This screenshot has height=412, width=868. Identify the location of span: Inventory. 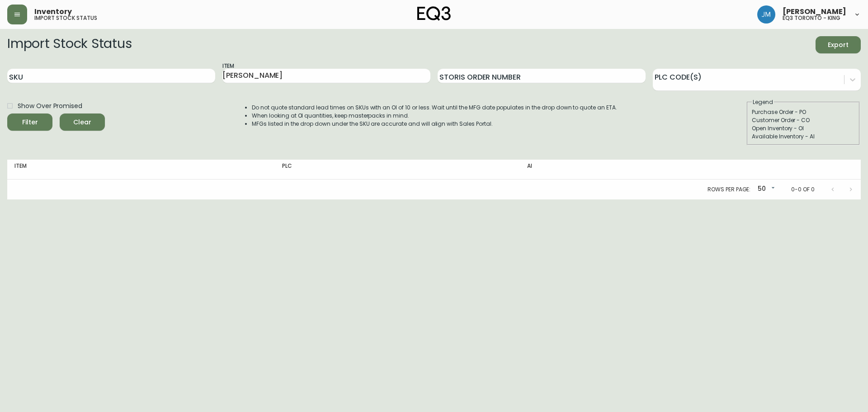
(53, 12).